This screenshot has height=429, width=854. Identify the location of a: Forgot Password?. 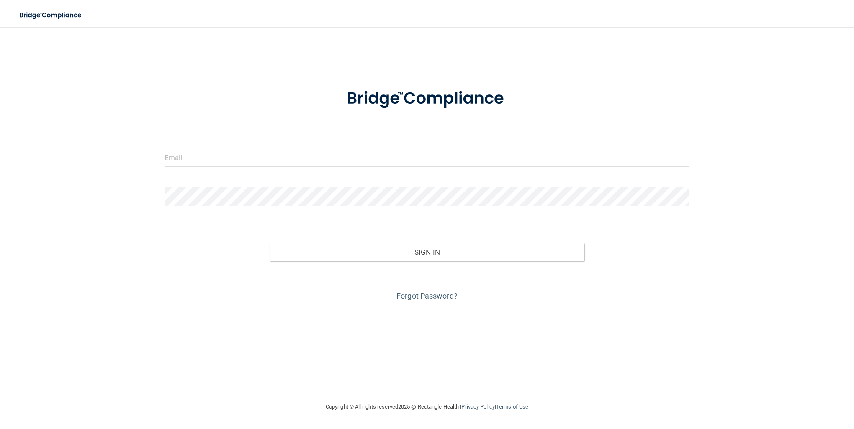
(427, 296).